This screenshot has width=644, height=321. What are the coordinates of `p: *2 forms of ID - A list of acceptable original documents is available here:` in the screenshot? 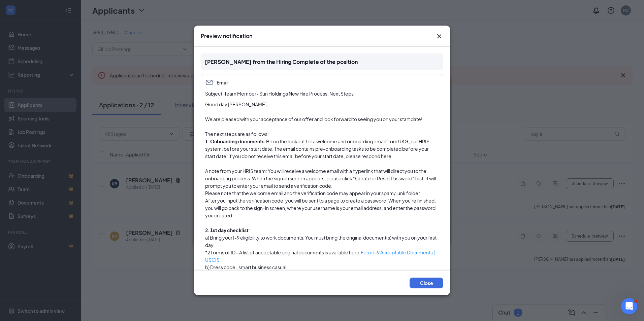 It's located at (322, 256).